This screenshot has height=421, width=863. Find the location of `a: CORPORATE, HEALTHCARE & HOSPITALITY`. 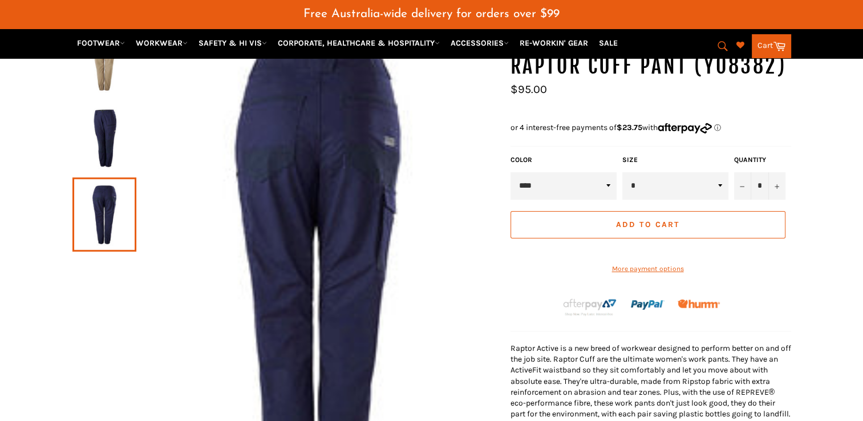

a: CORPORATE, HEALTHCARE & HOSPITALITY is located at coordinates (359, 43).